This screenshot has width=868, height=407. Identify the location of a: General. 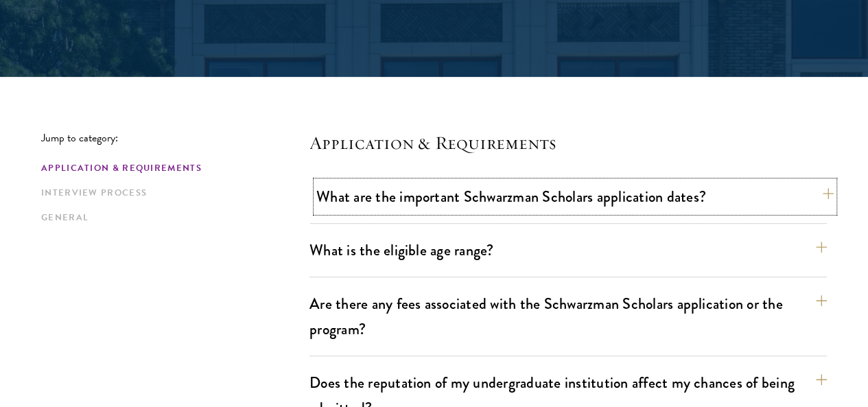
(171, 218).